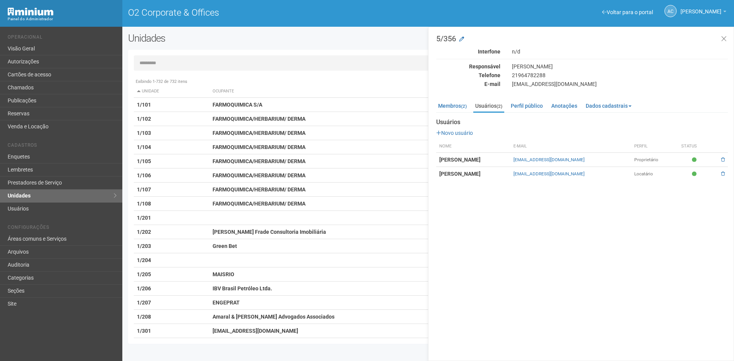  Describe the element at coordinates (144, 190) in the screenshot. I see `strong: 1/107` at that location.